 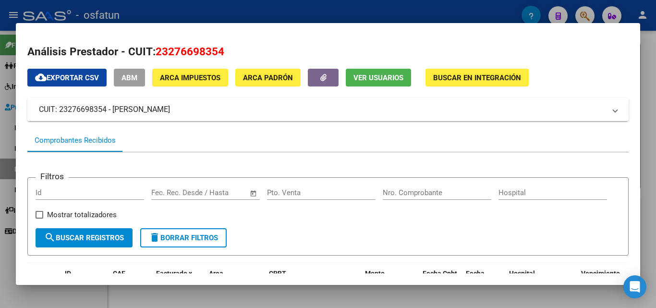 I want to click on input: Start date, so click(x=167, y=192).